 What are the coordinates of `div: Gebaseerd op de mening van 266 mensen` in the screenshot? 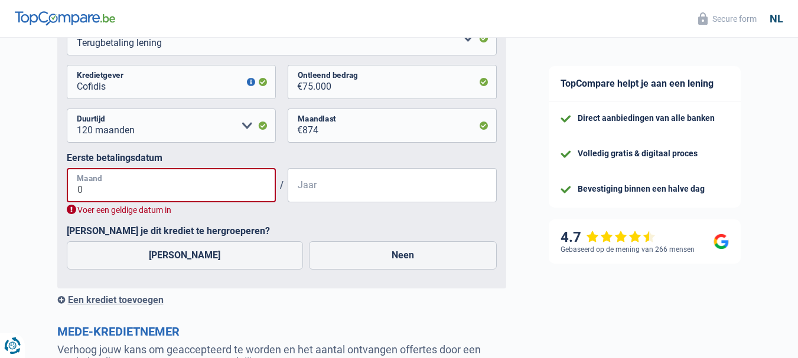 It's located at (627, 250).